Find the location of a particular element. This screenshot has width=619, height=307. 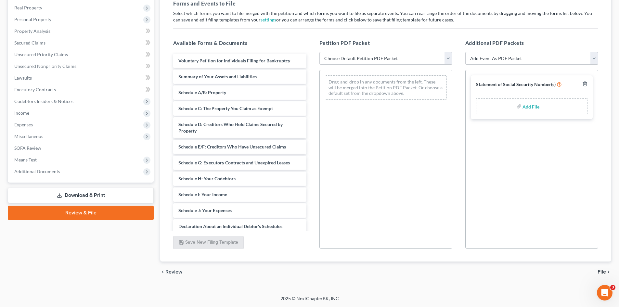

span: Schedule A/B: Property is located at coordinates (202, 92).